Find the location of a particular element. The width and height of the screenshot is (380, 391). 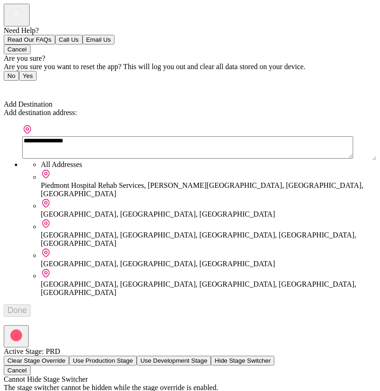

span: Add Destination is located at coordinates (28, 104).